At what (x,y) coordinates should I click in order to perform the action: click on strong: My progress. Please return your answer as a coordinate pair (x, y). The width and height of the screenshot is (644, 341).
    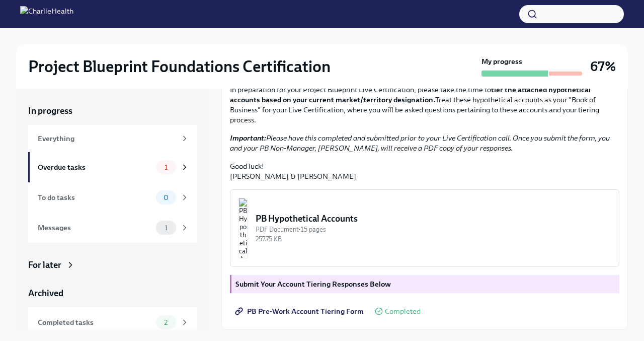
    Looking at the image, I should click on (502, 61).